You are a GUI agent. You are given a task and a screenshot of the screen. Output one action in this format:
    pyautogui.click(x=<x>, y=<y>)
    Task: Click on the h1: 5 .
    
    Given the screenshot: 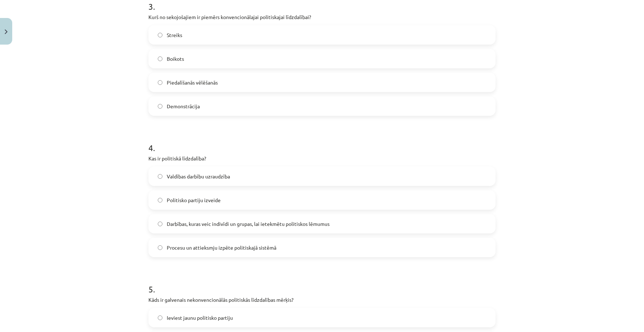 What is the action you would take?
    pyautogui.click(x=322, y=282)
    